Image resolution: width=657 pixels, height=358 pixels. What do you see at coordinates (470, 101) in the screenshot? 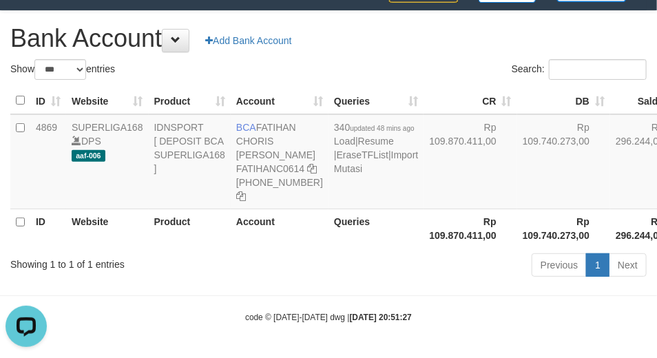
I see `th: CR: activate to sort column ascending` at bounding box center [470, 101].